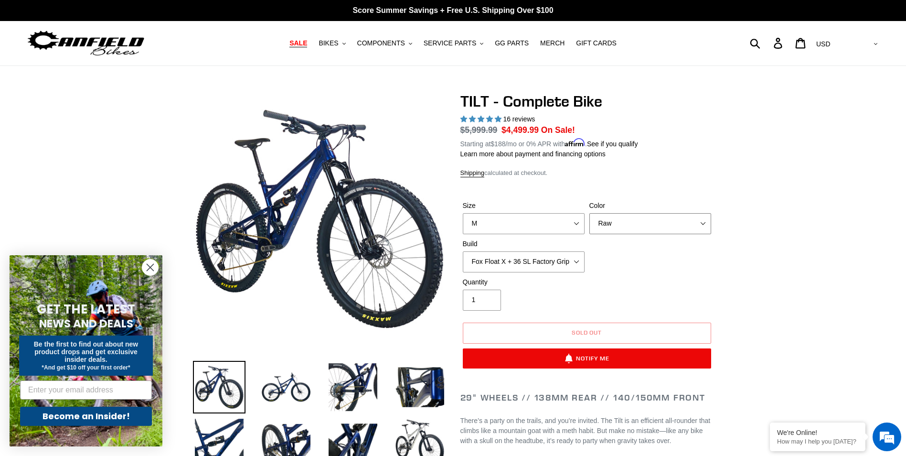  What do you see at coordinates (596, 43) in the screenshot?
I see `a: GIFT CARDS` at bounding box center [596, 43].